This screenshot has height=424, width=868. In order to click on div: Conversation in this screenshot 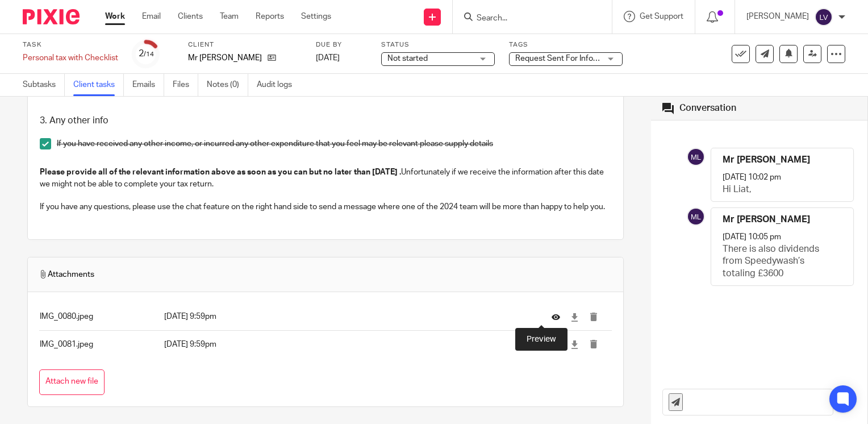, I will do `click(707, 108)`.